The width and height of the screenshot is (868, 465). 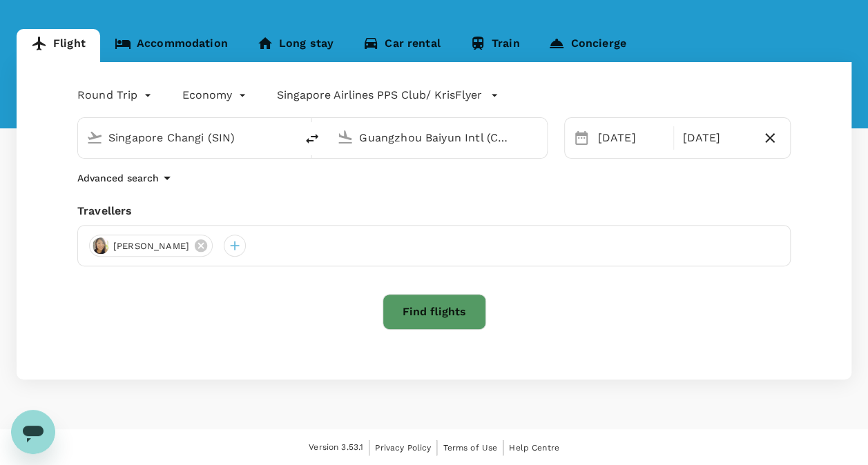 I want to click on span: Version 3.53.1, so click(x=335, y=448).